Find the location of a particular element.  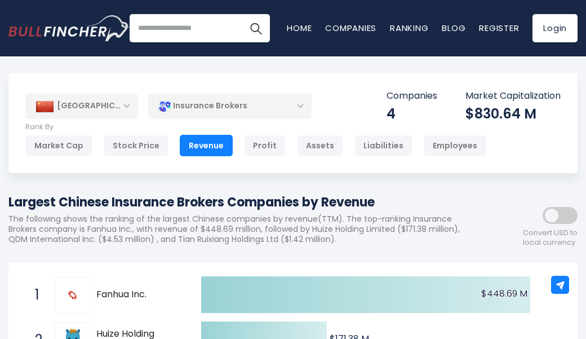

a: Home is located at coordinates (299, 28).